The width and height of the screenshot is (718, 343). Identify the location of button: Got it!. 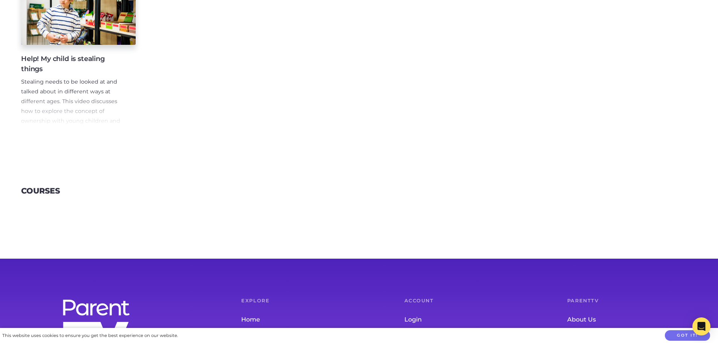
(688, 336).